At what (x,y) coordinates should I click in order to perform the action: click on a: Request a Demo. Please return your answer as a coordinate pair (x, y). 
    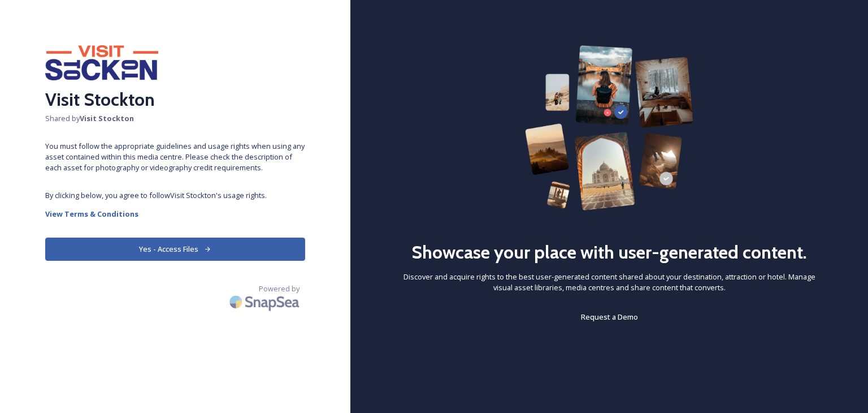
    Looking at the image, I should click on (609, 317).